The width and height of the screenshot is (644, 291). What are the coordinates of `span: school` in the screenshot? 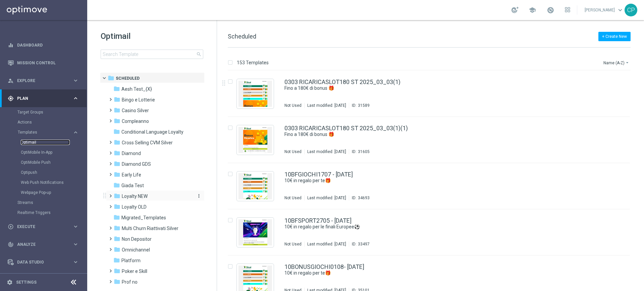 It's located at (533, 10).